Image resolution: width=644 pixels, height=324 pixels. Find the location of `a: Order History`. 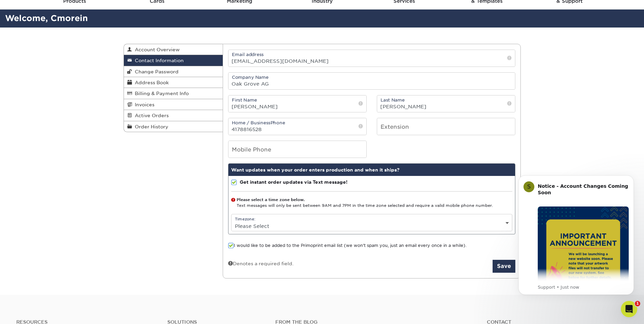

a: Order History is located at coordinates (173, 126).